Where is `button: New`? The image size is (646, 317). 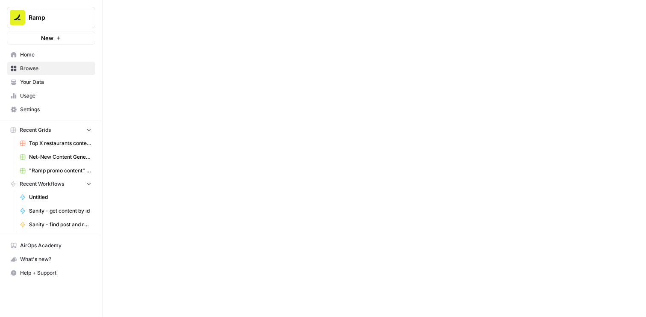
button: New is located at coordinates (51, 38).